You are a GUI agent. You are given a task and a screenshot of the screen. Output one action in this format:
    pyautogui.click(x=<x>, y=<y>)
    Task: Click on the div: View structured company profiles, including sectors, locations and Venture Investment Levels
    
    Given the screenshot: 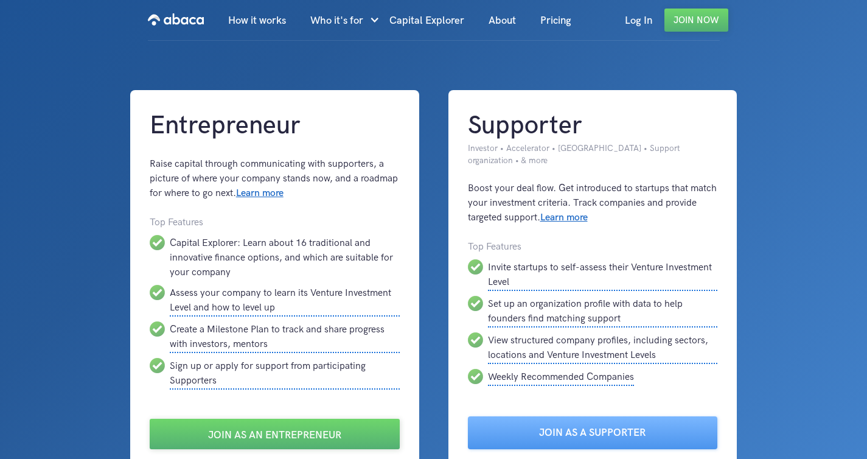 What is the action you would take?
    pyautogui.click(x=603, y=348)
    